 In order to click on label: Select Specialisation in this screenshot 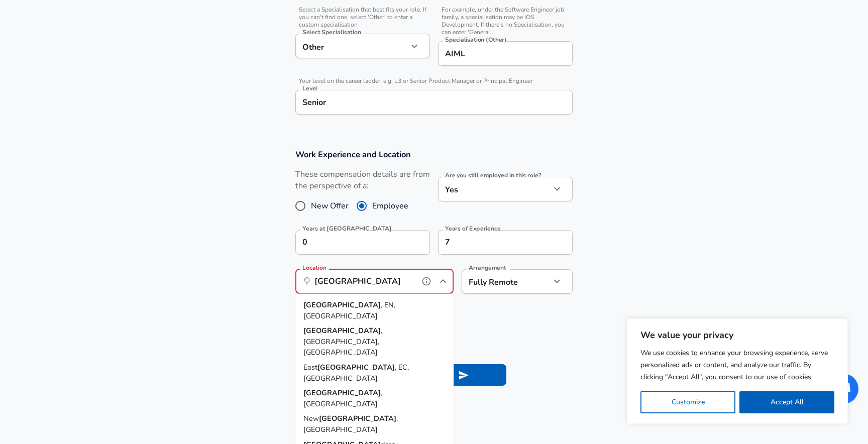, I will do `click(331, 32)`.